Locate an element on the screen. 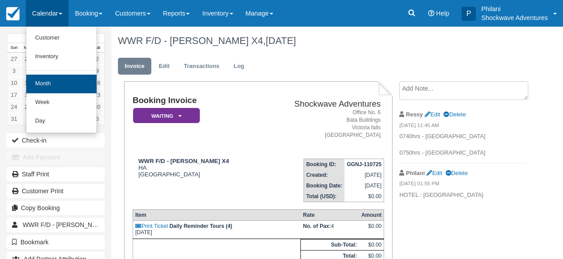 The height and width of the screenshot is (259, 563). th: Created: is located at coordinates (324, 175).